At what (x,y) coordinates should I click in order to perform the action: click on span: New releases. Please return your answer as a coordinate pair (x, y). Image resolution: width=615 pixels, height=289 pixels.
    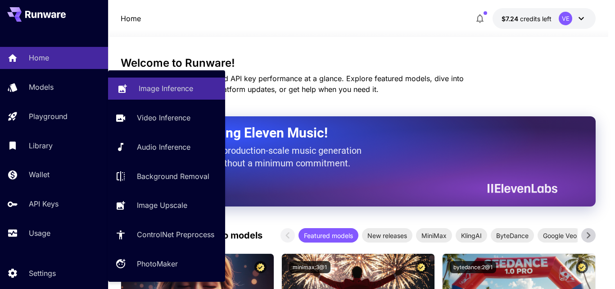
    Looking at the image, I should click on (387, 235).